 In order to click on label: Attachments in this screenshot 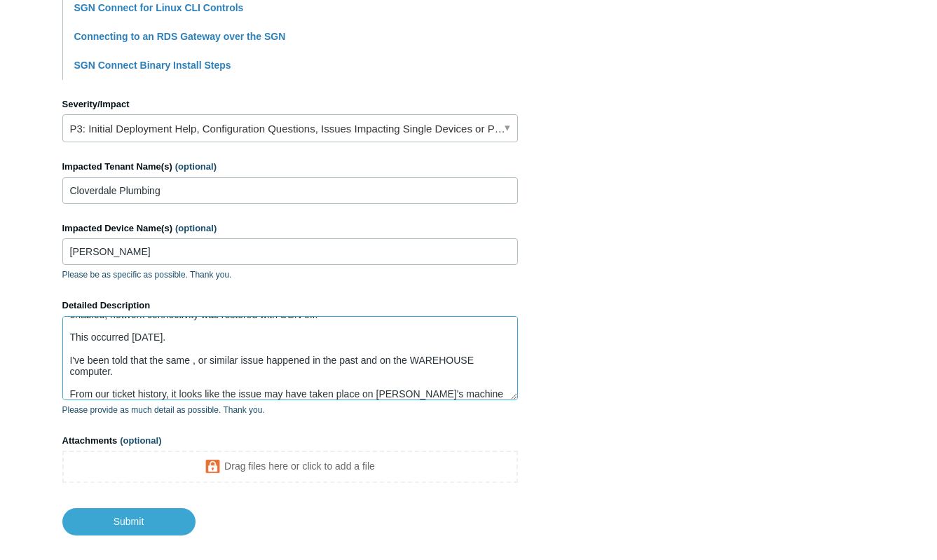, I will do `click(290, 441)`.